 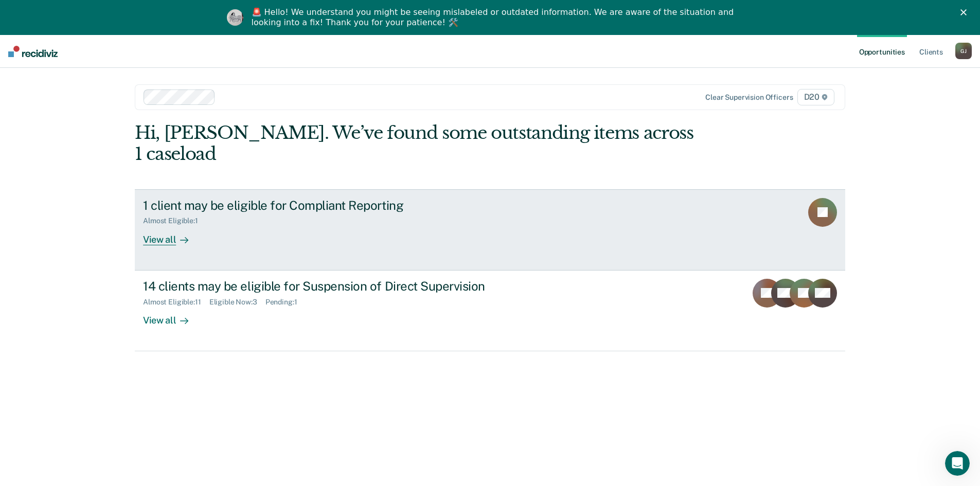 What do you see at coordinates (175, 221) in the screenshot?
I see `div: Almost Eligible : 1` at bounding box center [175, 221].